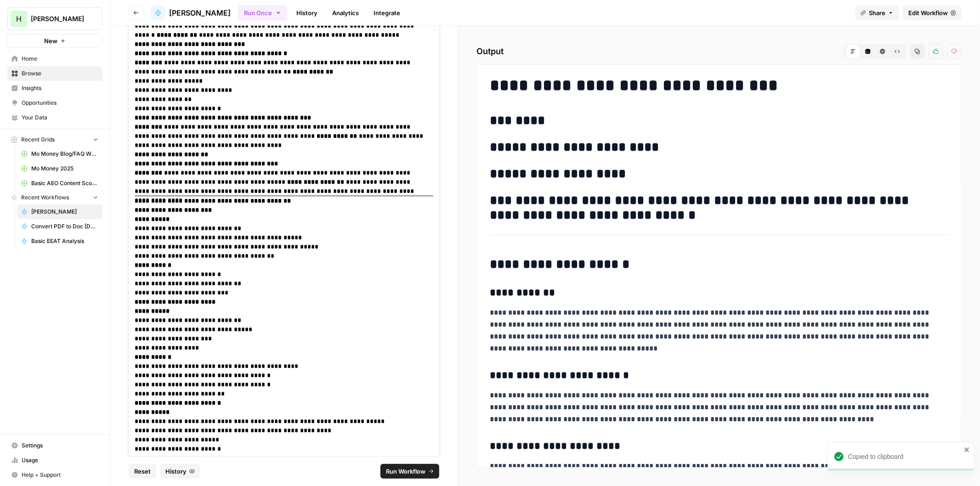 This screenshot has height=486, width=980. What do you see at coordinates (406, 471) in the screenshot?
I see `span: Run Workflow` at bounding box center [406, 471].